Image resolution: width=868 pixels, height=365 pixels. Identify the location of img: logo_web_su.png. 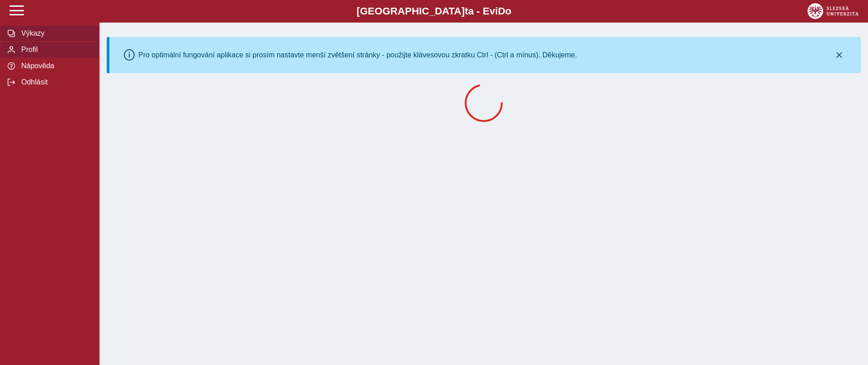
(833, 11).